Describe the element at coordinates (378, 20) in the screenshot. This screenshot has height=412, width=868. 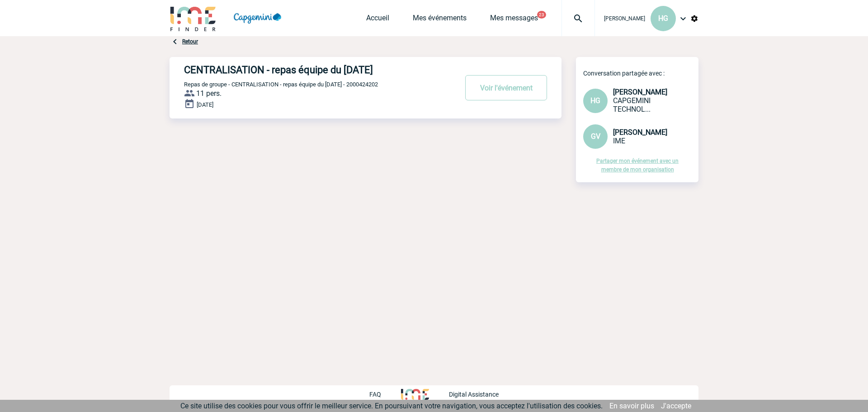
I see `a: Accueil` at that location.